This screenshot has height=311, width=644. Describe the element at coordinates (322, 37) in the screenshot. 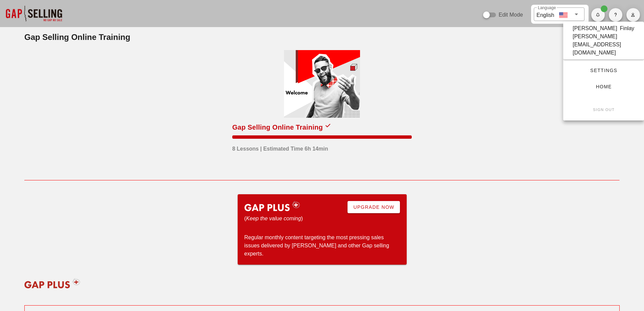

I see `h2: Gap Selling Online Training` at that location.